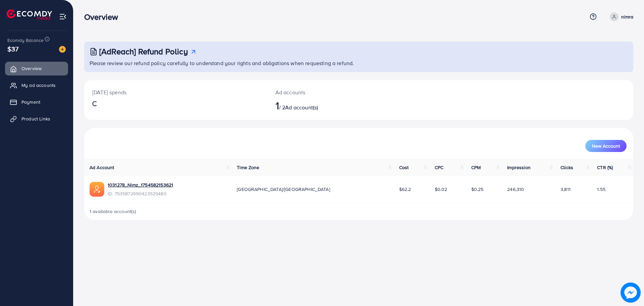 This screenshot has width=644, height=306. What do you see at coordinates (31, 102) in the screenshot?
I see `span: Payment` at bounding box center [31, 102].